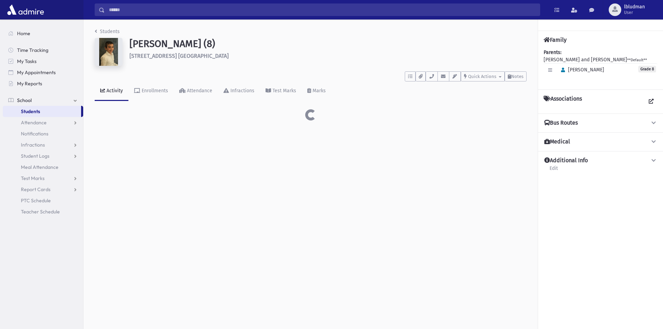 The image size is (663, 329). I want to click on span: Notes, so click(517, 76).